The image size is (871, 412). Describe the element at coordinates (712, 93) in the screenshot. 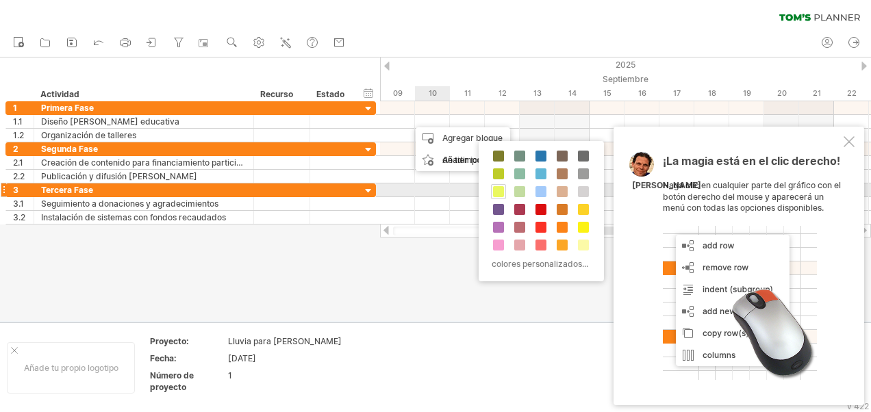

I see `div: Thursday, 18 September 2025` at that location.